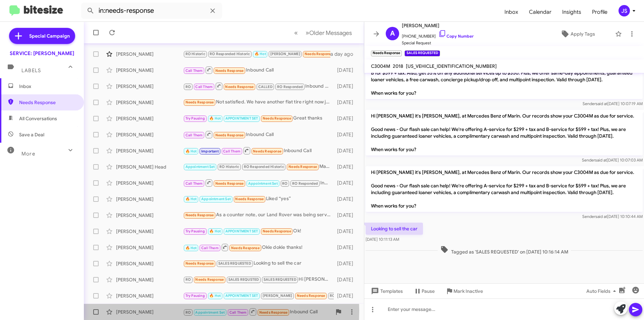 The image size is (644, 320). What do you see at coordinates (323, 33) in the screenshot?
I see `nav: Page navigation example` at bounding box center [323, 33].